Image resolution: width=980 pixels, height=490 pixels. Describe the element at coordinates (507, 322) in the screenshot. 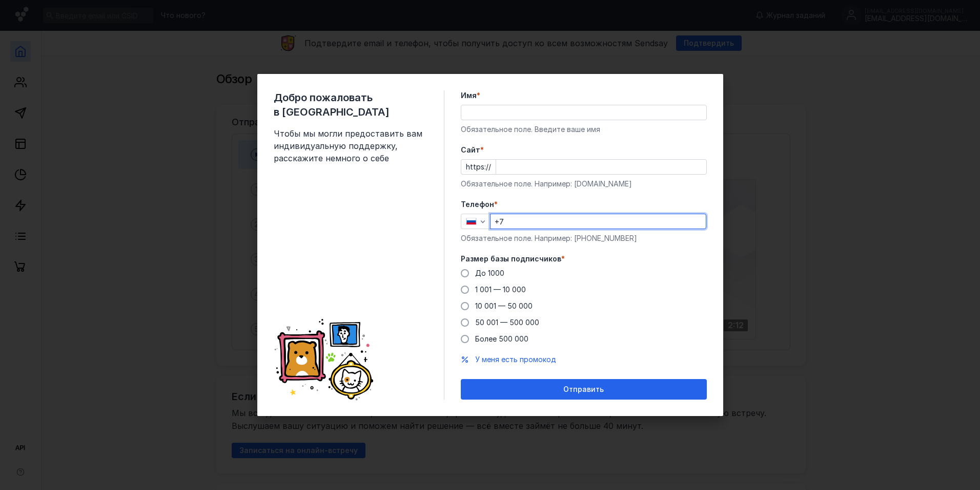

I see `span: 50 001 — 500 000` at that location.